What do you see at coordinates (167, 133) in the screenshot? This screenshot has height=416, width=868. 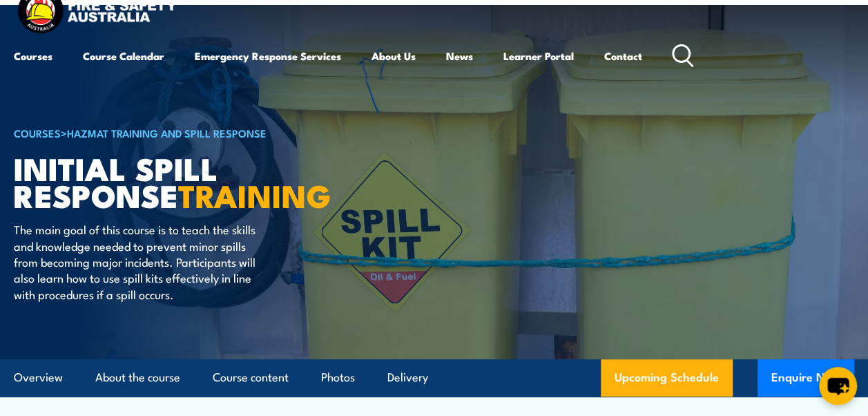 I see `a: HAZMAT Training and Spill Response` at bounding box center [167, 133].